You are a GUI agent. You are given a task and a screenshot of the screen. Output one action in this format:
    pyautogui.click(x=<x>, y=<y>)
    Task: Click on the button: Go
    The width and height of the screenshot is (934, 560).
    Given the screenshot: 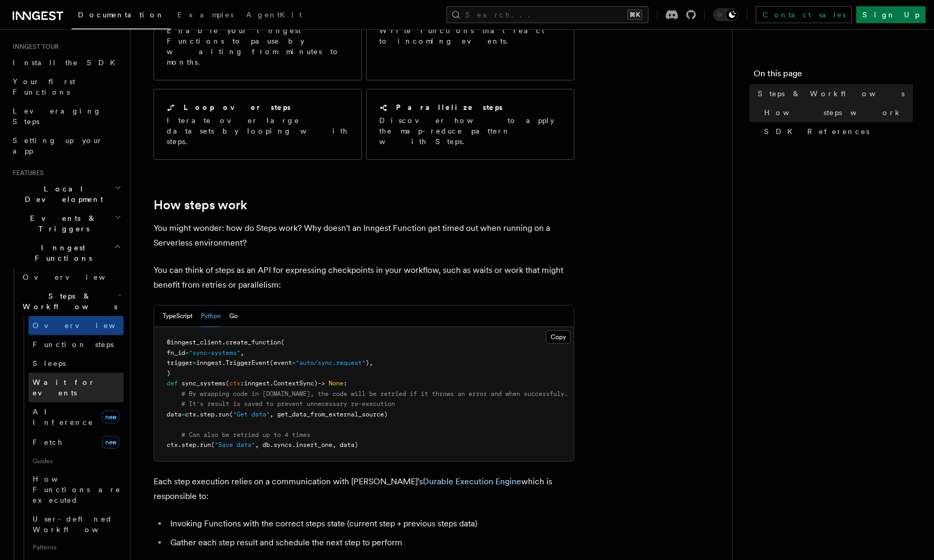 What is the action you would take?
    pyautogui.click(x=233, y=316)
    